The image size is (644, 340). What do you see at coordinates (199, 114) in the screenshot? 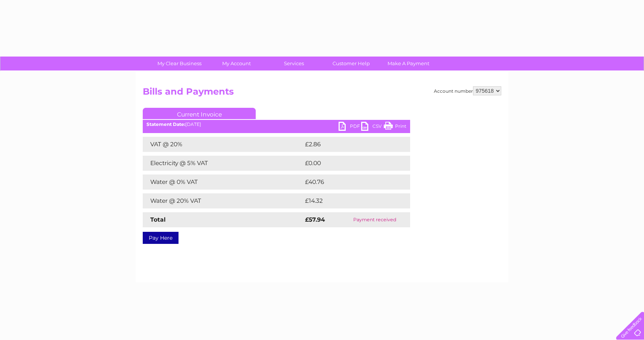
I see `a: Current Invoice` at bounding box center [199, 114].